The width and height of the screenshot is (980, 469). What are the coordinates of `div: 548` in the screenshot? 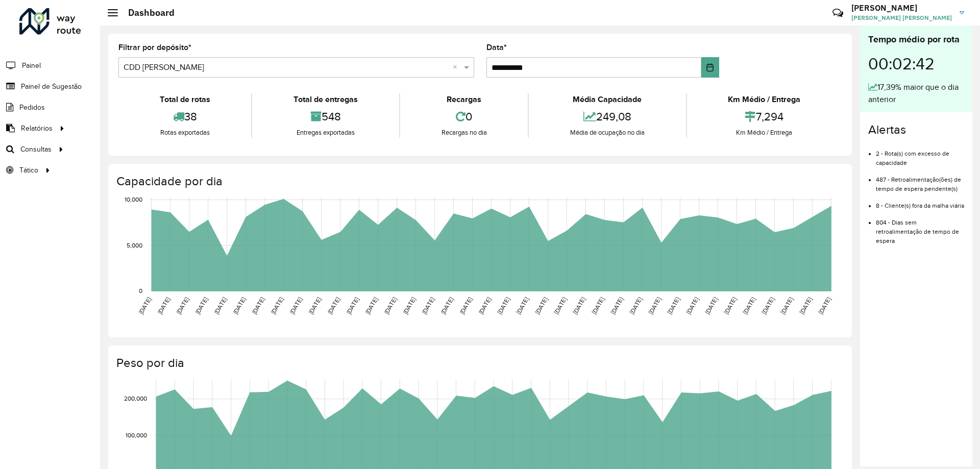 It's located at (325, 116).